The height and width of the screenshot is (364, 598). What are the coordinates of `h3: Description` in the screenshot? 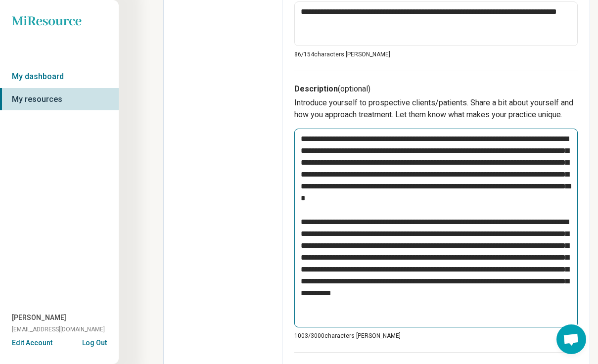 It's located at (436, 89).